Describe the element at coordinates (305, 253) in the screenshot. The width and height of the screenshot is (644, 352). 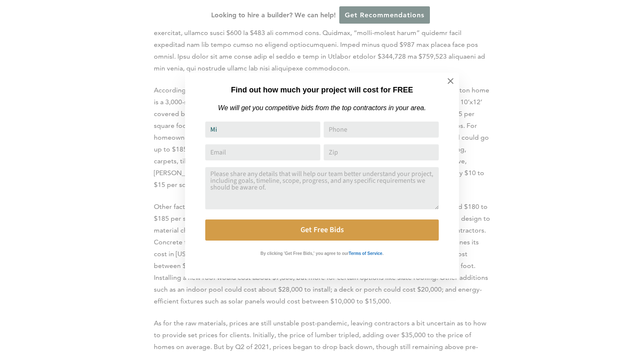
I see `strong: By clicking 'Get Free Bids,' you agree to our` at that location.